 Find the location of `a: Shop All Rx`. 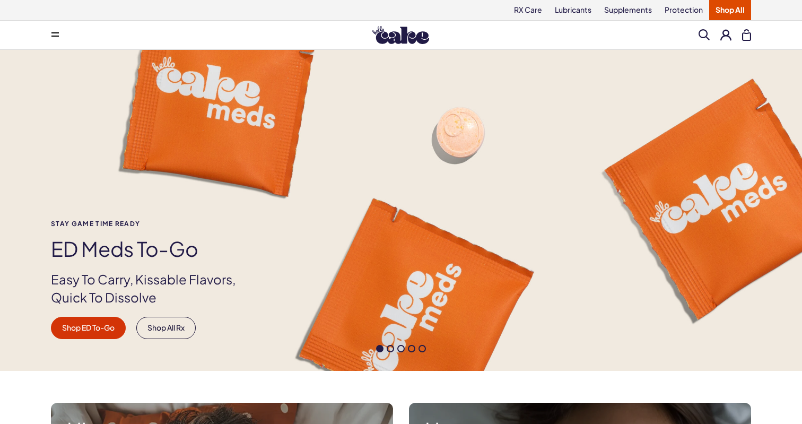

a: Shop All Rx is located at coordinates (166, 328).